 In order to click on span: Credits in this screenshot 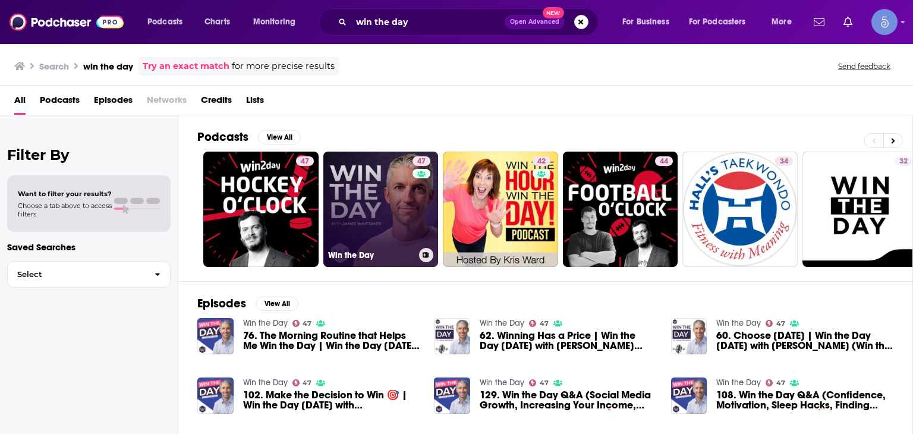, I will do `click(216, 102)`.